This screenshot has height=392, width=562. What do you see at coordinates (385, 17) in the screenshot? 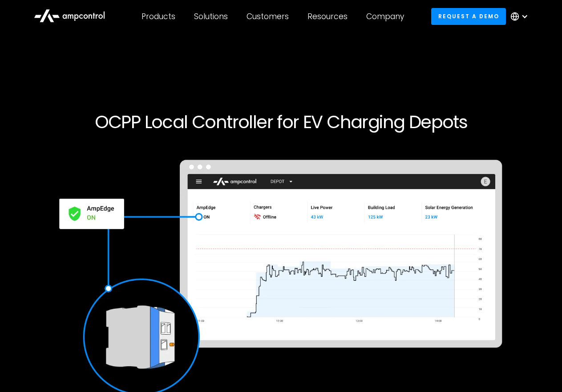
I see `div: Company` at bounding box center [385, 17].